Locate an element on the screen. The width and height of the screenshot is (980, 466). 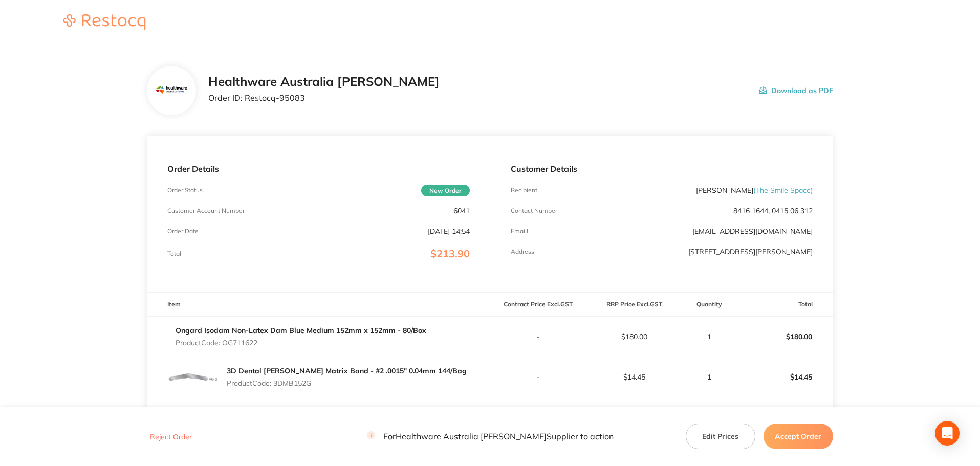
img: Restocq logo is located at coordinates (105, 22).